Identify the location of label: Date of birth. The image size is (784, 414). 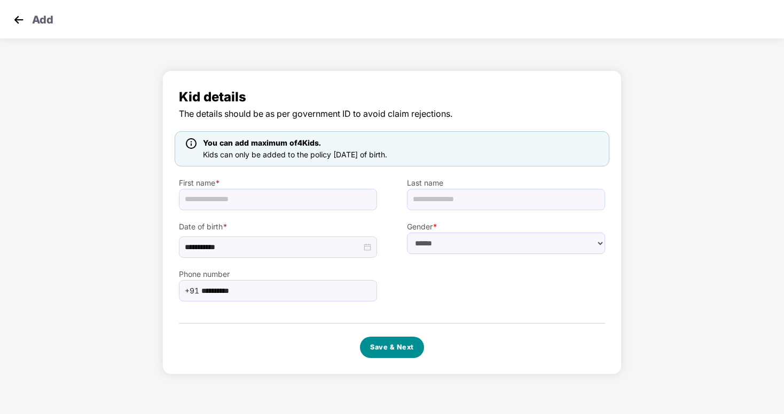
(278, 227).